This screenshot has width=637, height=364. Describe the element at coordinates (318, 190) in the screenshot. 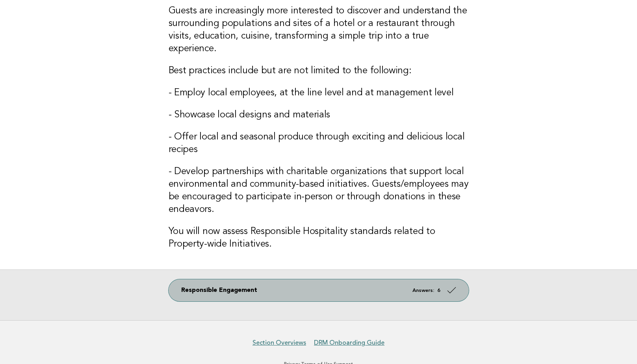

I see `h3: - Develop partnerships with charitable organizations that support local environmental and communi...` at that location.